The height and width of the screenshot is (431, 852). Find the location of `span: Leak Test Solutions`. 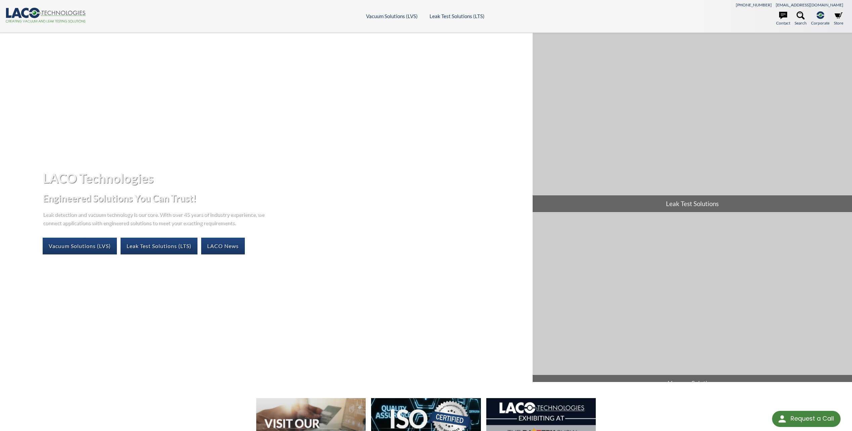

span: Leak Test Solutions is located at coordinates (692, 204).